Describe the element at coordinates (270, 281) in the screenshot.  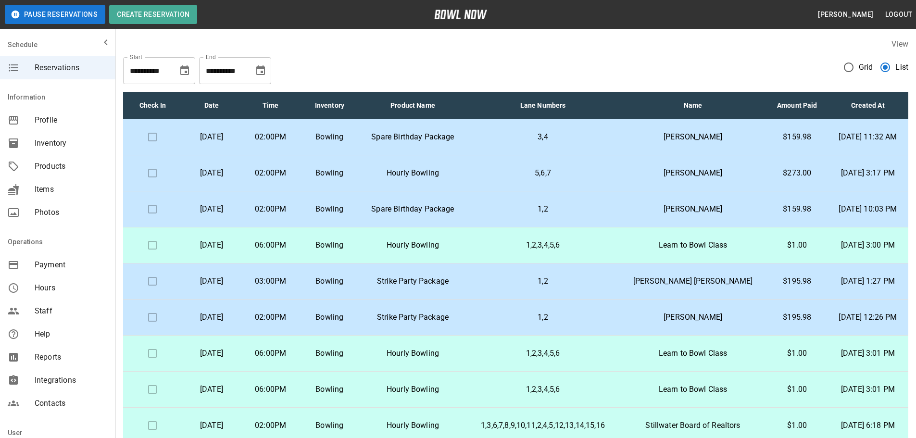
I see `p: 03:00PM` at that location.